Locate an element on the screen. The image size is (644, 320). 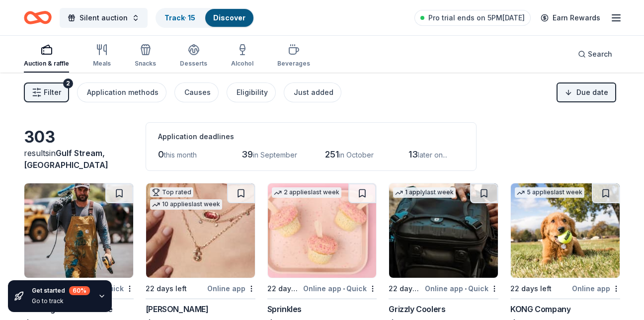
div: Eligibility is located at coordinates (252, 92).